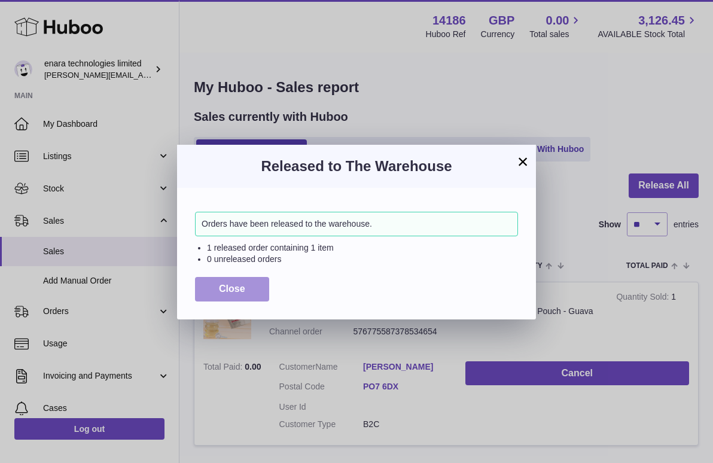 Image resolution: width=713 pixels, height=463 pixels. Describe the element at coordinates (232, 288) in the screenshot. I see `span: Close` at that location.